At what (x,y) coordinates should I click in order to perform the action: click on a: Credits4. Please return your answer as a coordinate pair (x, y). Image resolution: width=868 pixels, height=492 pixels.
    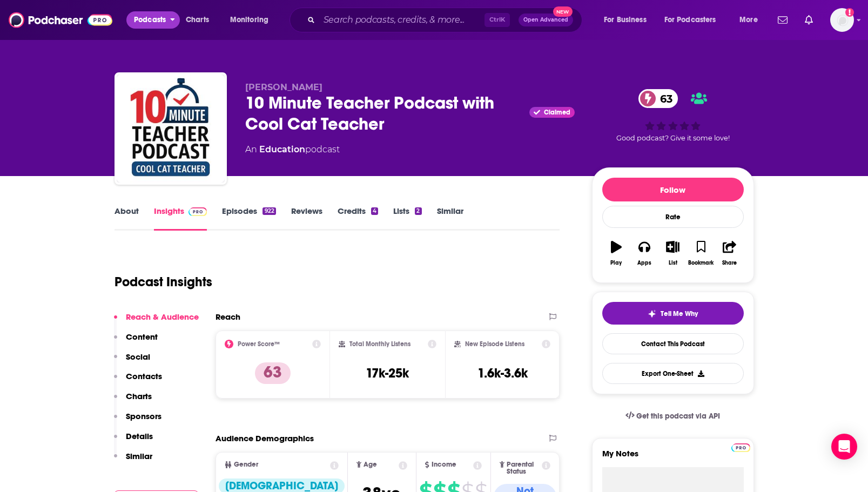
    Looking at the image, I should click on (358, 218).